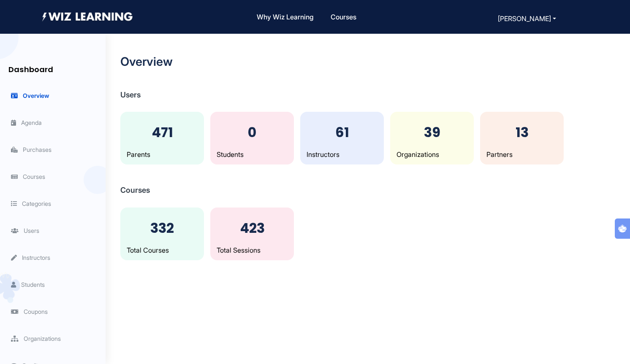  What do you see at coordinates (252, 250) in the screenshot?
I see `p: Total Sessions` at bounding box center [252, 250].